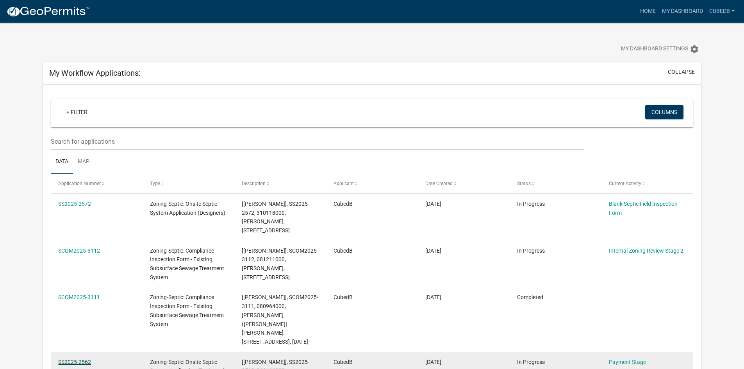  Describe the element at coordinates (280, 264) in the screenshot. I see `span: [Susan Rockwell], SCOM2025-3112, 081211000, FRANK MAK, 26257 PARADISE POINT RD,` at that location.